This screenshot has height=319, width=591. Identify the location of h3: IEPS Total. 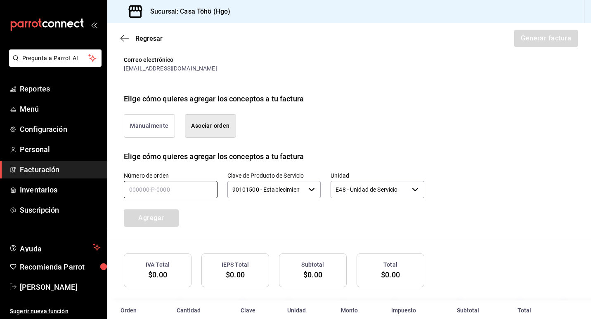
(235, 265).